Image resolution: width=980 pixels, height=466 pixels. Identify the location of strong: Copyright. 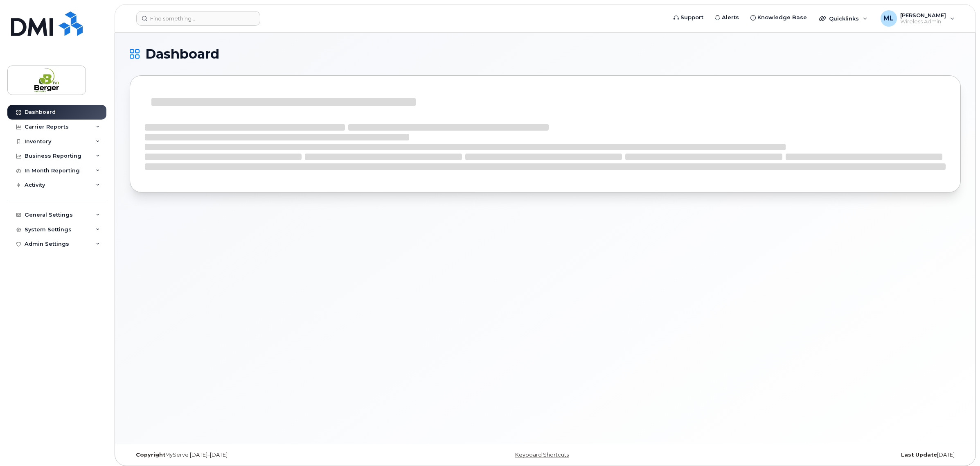
(150, 455).